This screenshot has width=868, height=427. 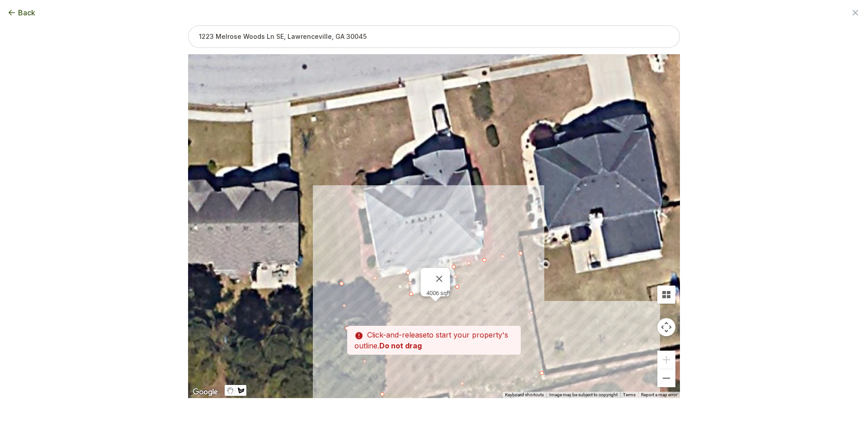 What do you see at coordinates (666, 378) in the screenshot?
I see `button: Zoom out` at bounding box center [666, 378].